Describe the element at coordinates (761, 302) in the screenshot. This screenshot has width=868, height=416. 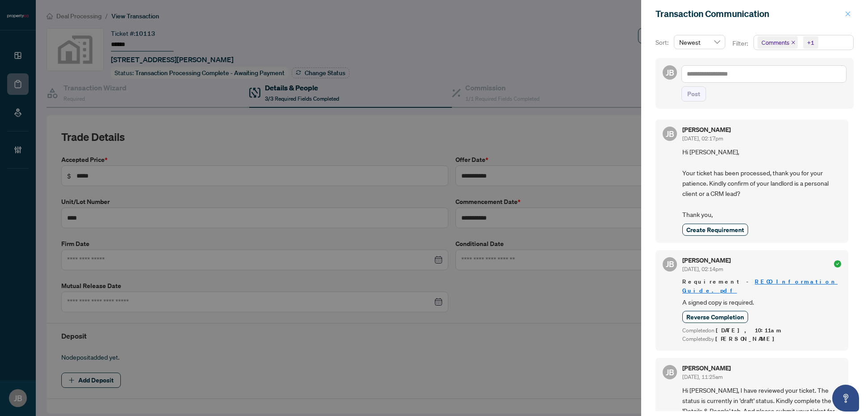
I see `span: A signed copy is required.` at that location.